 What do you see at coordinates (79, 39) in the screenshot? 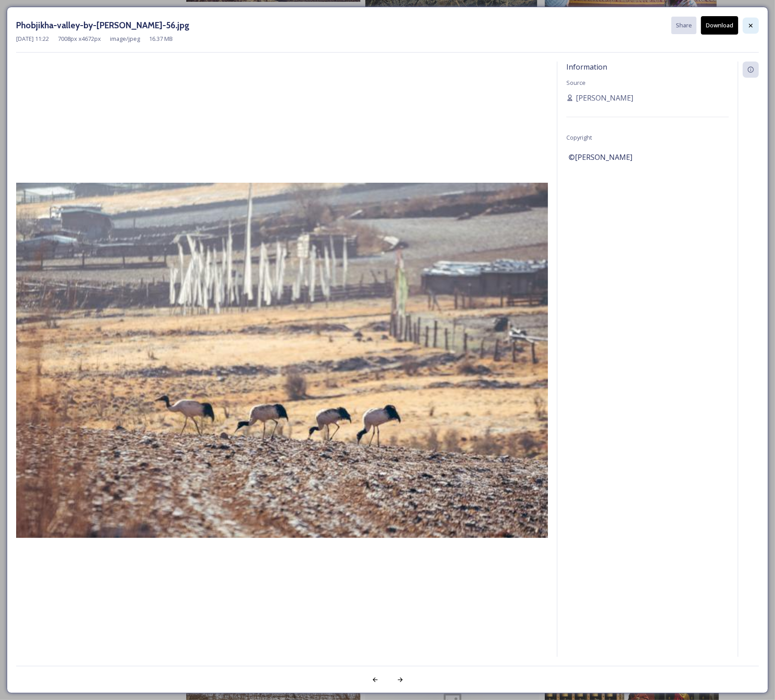
I see `span: 7008 px x 4672 px` at bounding box center [79, 39].